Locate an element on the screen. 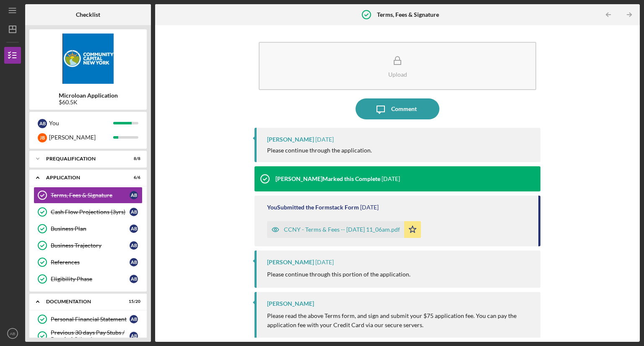  div: You Submitted the Formstack Form is located at coordinates (313, 207).